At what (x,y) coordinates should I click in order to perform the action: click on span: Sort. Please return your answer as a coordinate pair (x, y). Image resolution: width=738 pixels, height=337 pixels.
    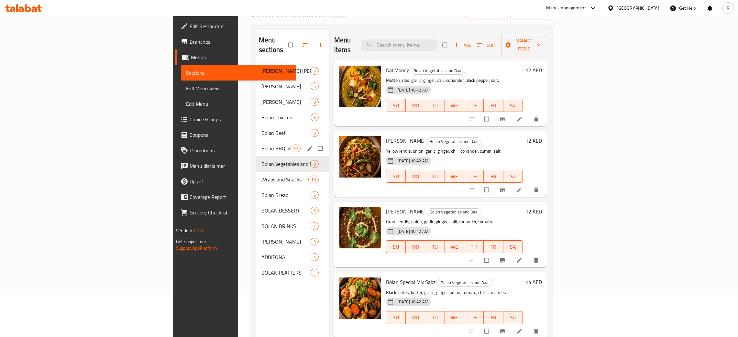
    Looking at the image, I should click on (487, 45).